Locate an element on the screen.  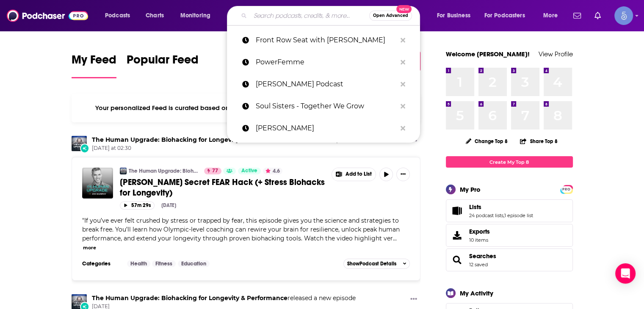
button: more is located at coordinates (89, 248).